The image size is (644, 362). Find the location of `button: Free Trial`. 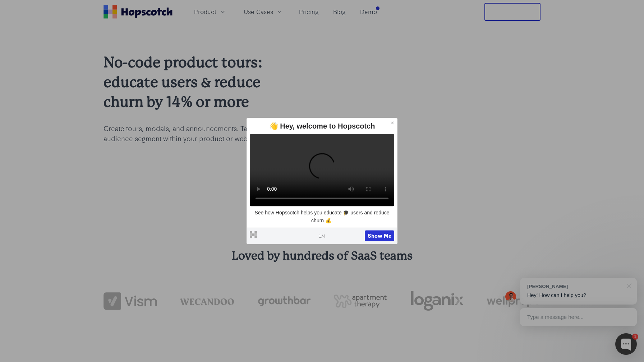

button: Free Trial is located at coordinates (513, 12).